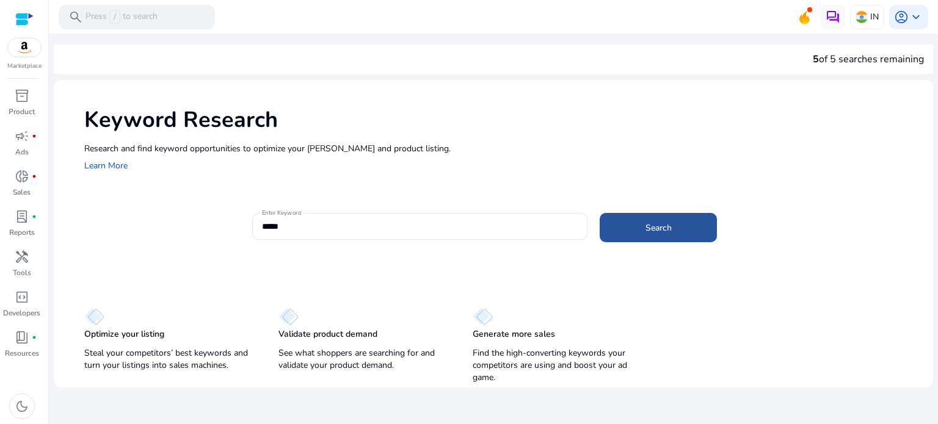 The height and width of the screenshot is (424, 938). What do you see at coordinates (22, 338) in the screenshot?
I see `span: book_4` at bounding box center [22, 338].